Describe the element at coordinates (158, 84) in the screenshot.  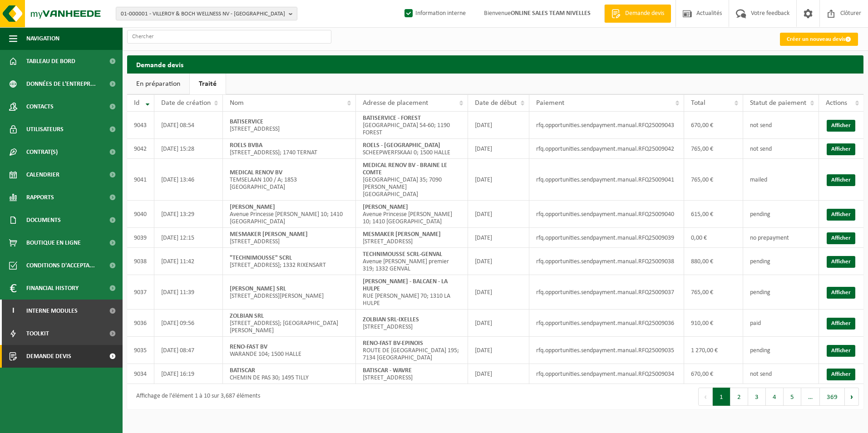
I see `a: En préparation` at that location.